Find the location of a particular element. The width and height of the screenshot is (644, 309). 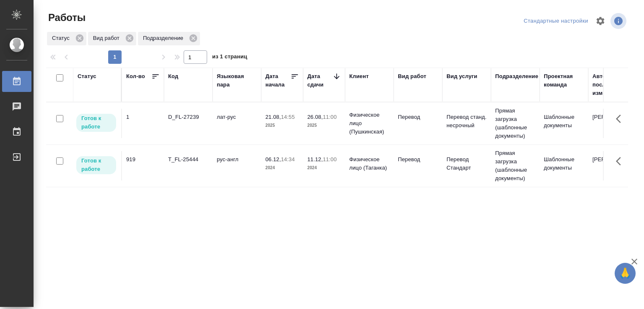

div: Вид услуги is located at coordinates (462, 76).